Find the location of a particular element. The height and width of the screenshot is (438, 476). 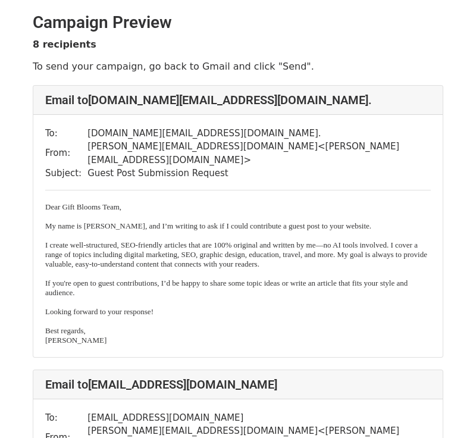

td: Subject: is located at coordinates (66, 173).